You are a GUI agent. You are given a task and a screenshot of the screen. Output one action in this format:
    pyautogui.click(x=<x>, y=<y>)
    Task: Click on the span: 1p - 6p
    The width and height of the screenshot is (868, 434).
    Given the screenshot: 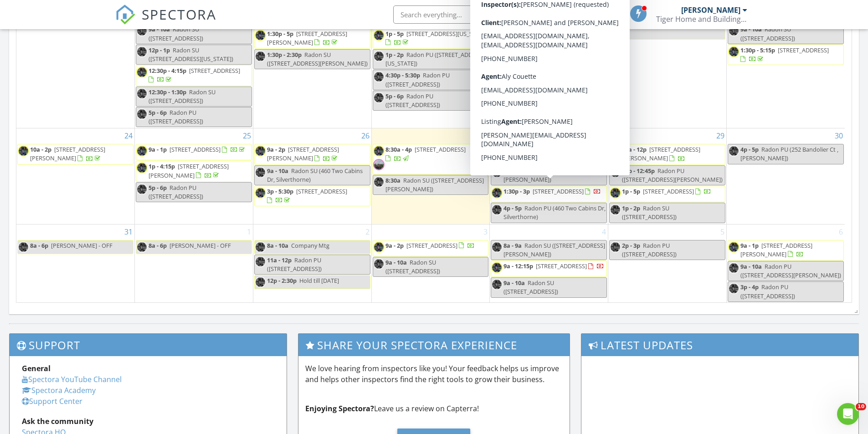 What is the action you would take?
    pyautogui.click(x=513, y=33)
    